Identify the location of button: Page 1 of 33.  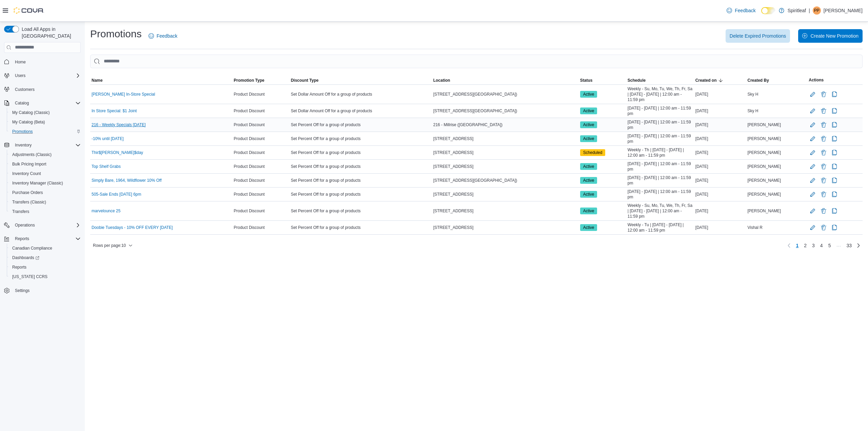
(797, 245).